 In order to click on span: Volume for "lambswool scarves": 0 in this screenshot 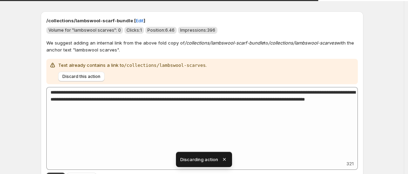, I will do `click(85, 30)`.